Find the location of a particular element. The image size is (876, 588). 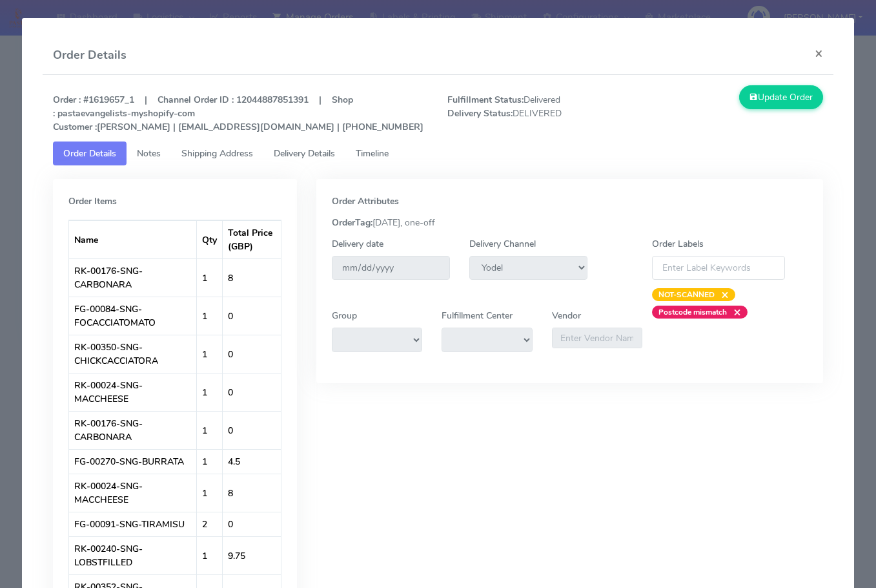

th: Qty is located at coordinates (210, 239).